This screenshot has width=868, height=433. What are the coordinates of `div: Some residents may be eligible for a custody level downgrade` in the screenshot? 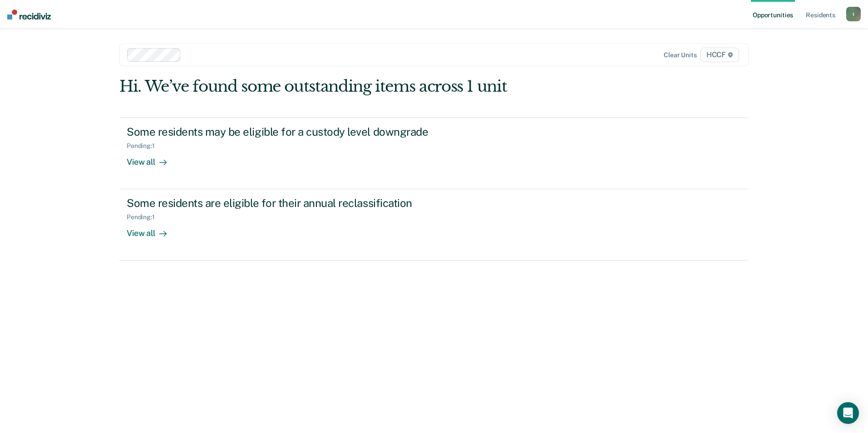 It's located at (286, 131).